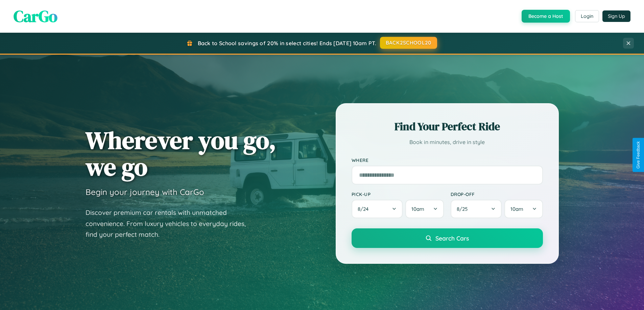 The width and height of the screenshot is (644, 310). What do you see at coordinates (616, 16) in the screenshot?
I see `button: Sign Up` at bounding box center [616, 16].